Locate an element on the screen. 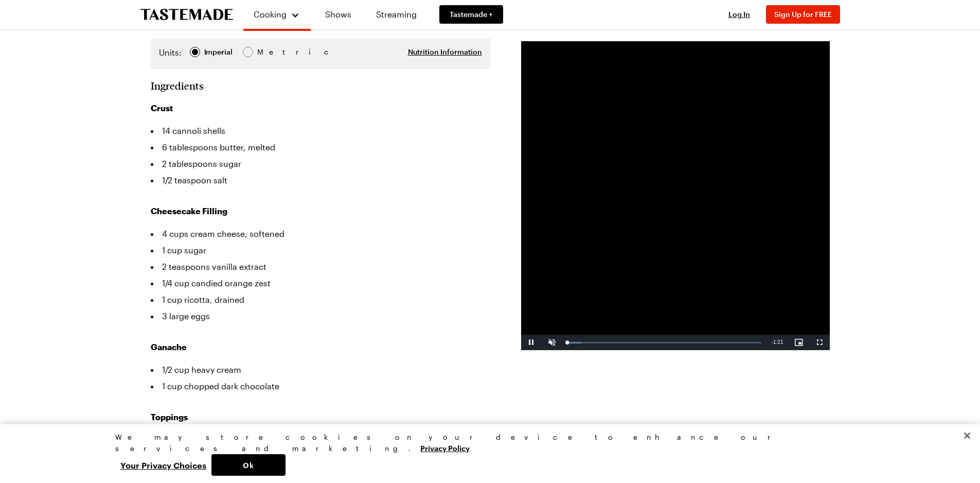 Image resolution: width=980 pixels, height=483 pixels. button: Picture-in-Picture is located at coordinates (799, 342).